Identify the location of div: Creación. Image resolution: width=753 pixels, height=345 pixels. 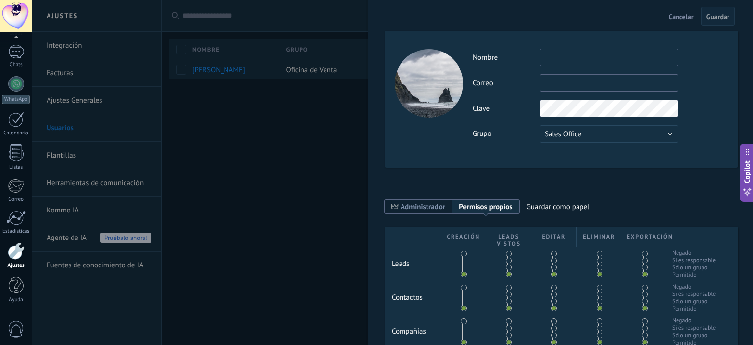
(464, 236).